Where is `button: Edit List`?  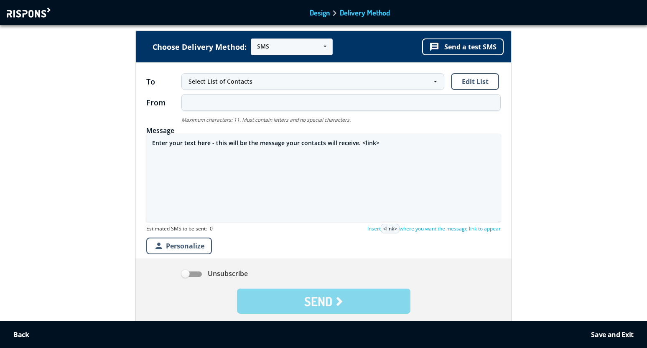 button: Edit List is located at coordinates (475, 82).